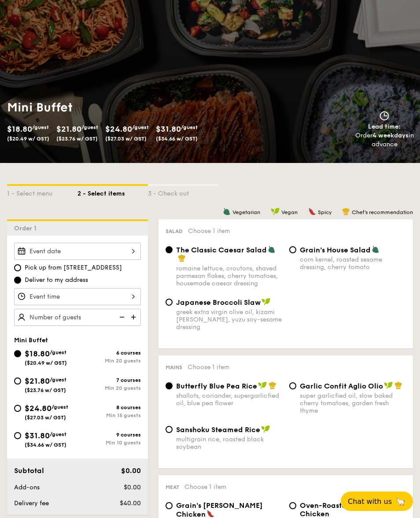 The image size is (420, 518). What do you see at coordinates (77, 296) in the screenshot?
I see `input: Event time` at bounding box center [77, 296].